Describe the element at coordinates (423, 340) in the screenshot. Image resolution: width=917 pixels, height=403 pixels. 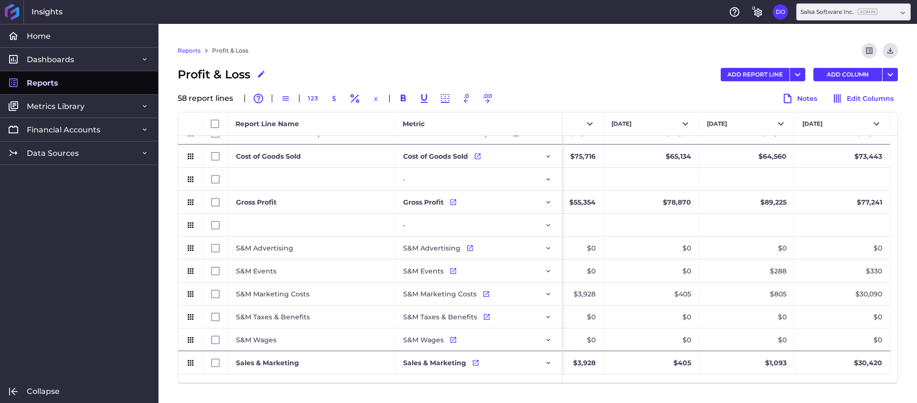
I see `span: S&M Wages` at that location.